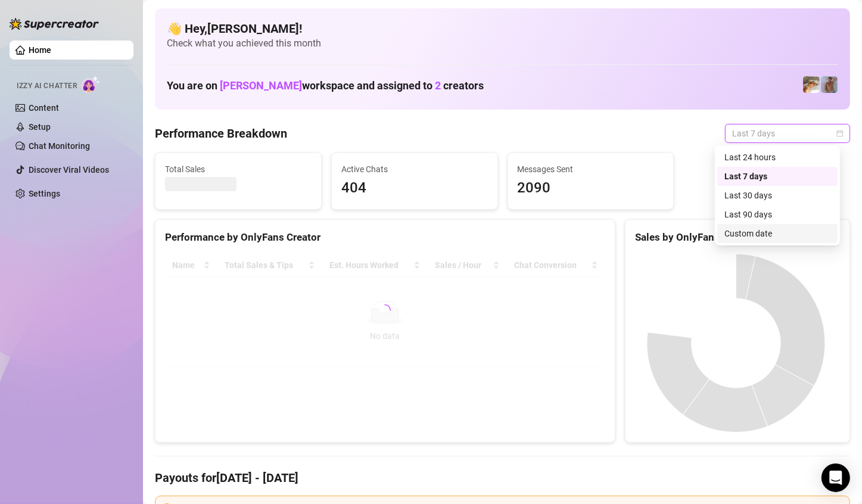  Describe the element at coordinates (591, 169) in the screenshot. I see `span: Messages Sent` at that location.